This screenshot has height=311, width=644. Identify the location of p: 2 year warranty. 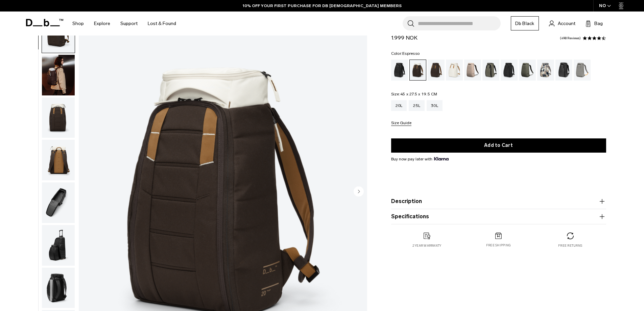
(427, 245).